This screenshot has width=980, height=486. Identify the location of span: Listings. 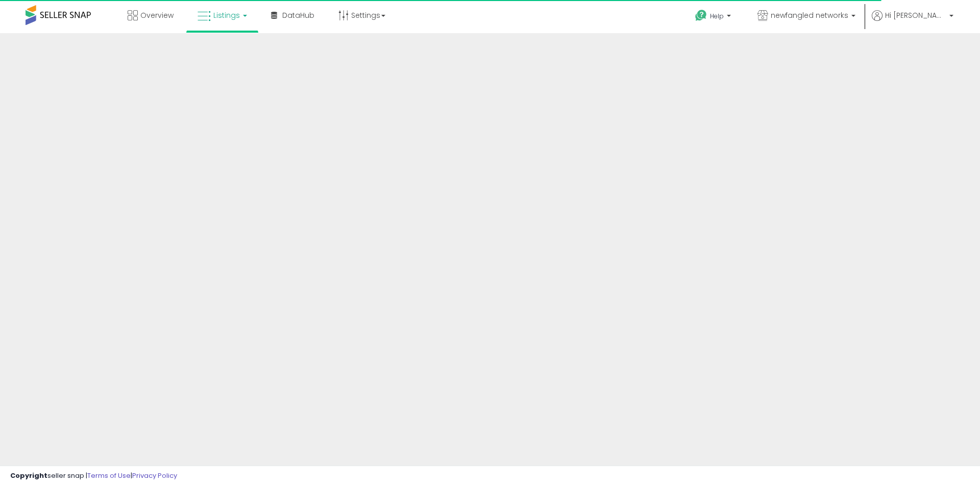
(226, 15).